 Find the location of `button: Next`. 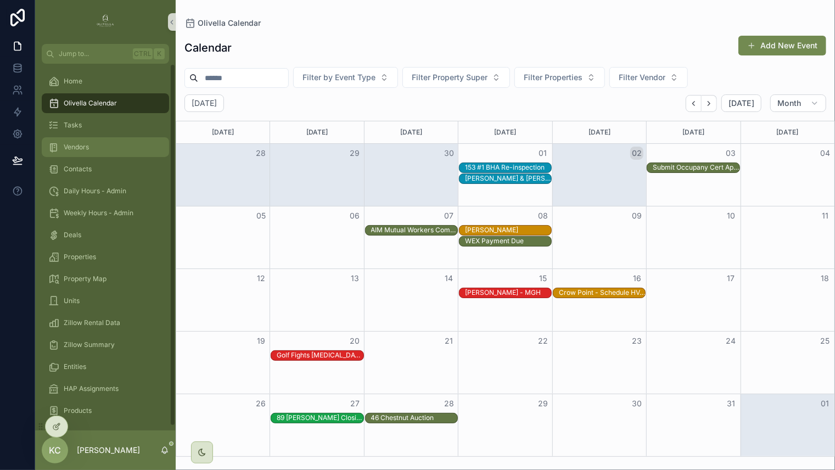

button: Next is located at coordinates (709, 103).